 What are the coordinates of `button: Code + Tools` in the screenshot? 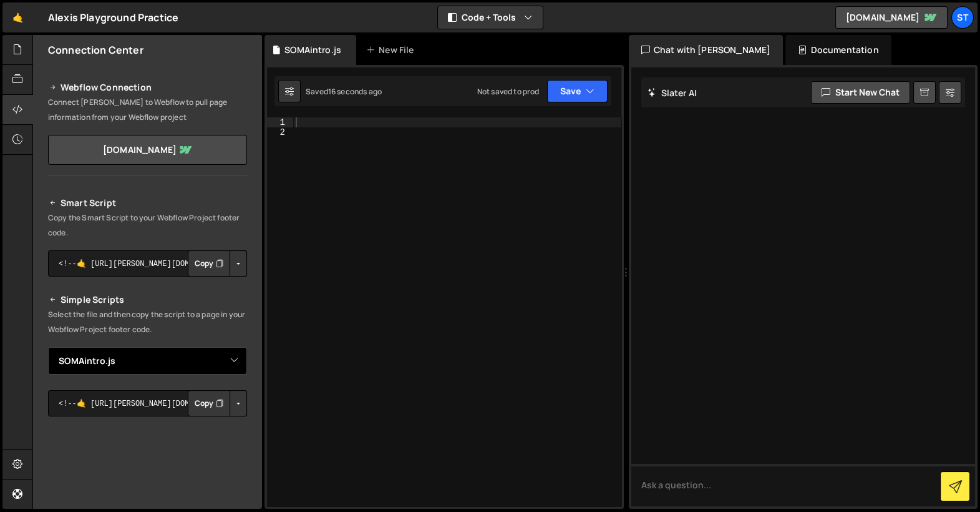 It's located at (490, 17).